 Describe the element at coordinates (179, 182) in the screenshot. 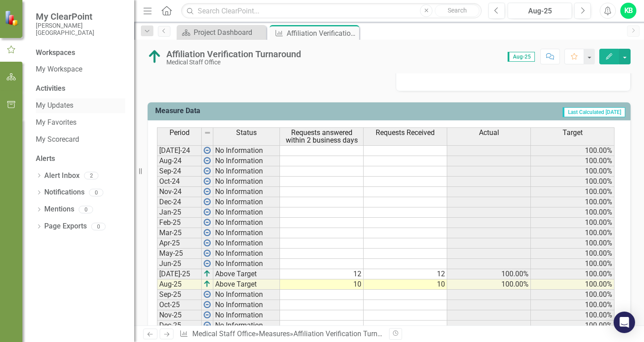

I see `td: Oct-24` at that location.